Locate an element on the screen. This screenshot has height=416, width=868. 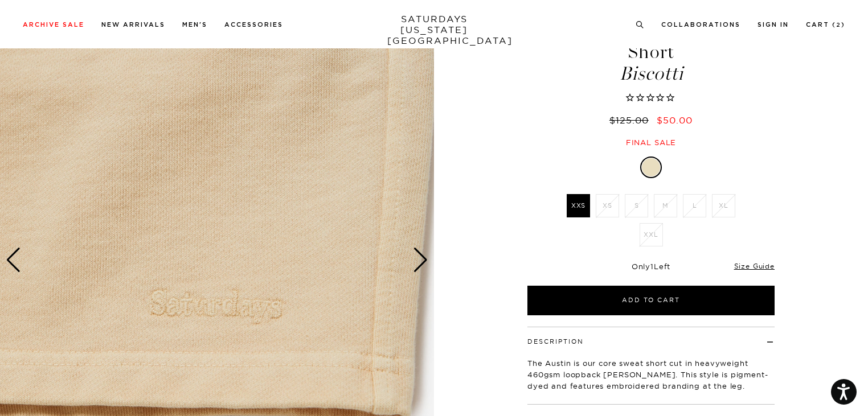
a: Cart (2) is located at coordinates (825, 25).